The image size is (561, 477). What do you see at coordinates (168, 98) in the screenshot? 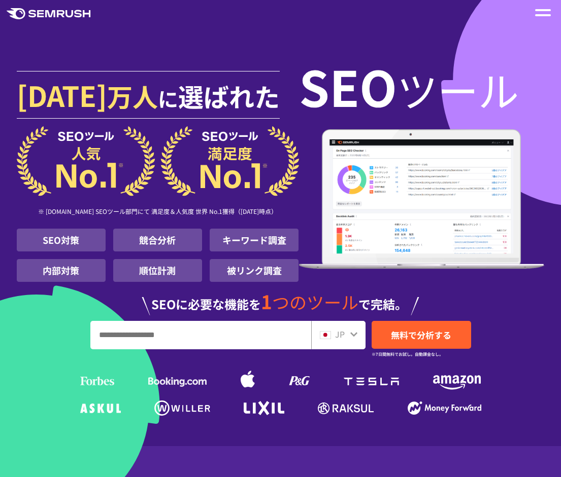
I see `span: に` at bounding box center [168, 98].